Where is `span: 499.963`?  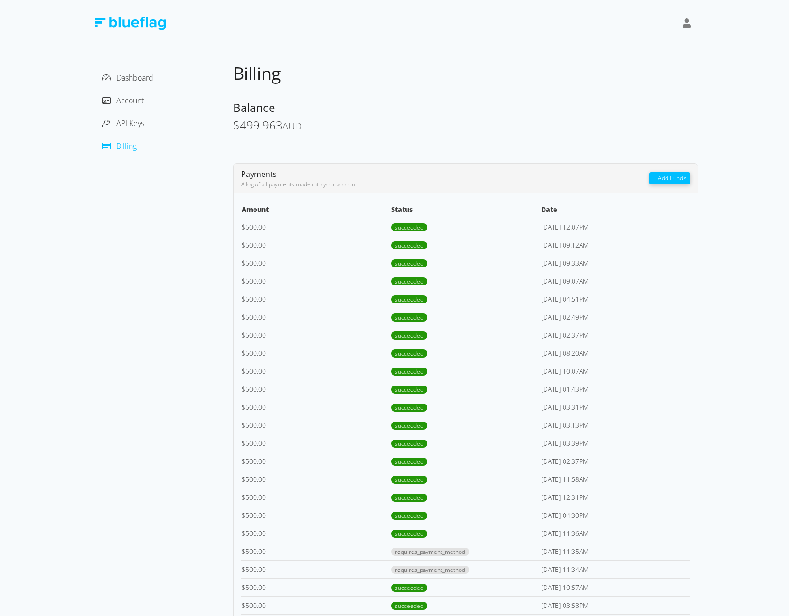 span: 499.963 is located at coordinates (261, 125).